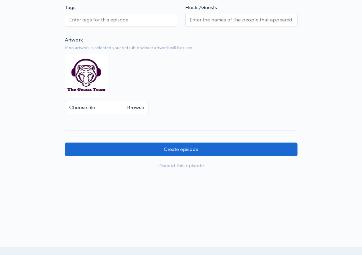 Image resolution: width=362 pixels, height=255 pixels. What do you see at coordinates (181, 165) in the screenshot?
I see `a: Discard this episode` at bounding box center [181, 165].